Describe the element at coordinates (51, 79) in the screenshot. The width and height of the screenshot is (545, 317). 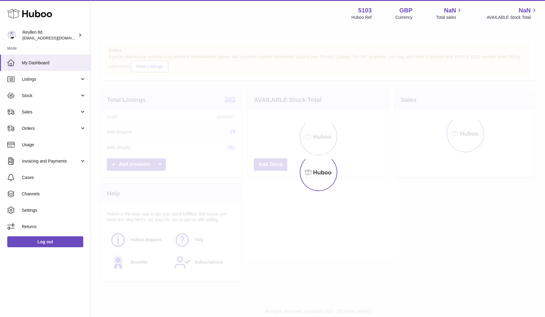
I see `span: Listings` at that location.